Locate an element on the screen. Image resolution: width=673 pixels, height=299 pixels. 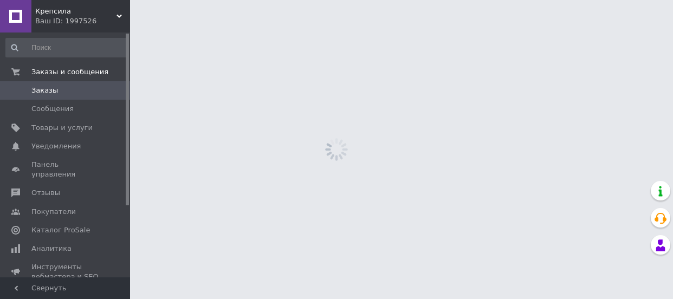
span: Сообщения is located at coordinates (53, 109).